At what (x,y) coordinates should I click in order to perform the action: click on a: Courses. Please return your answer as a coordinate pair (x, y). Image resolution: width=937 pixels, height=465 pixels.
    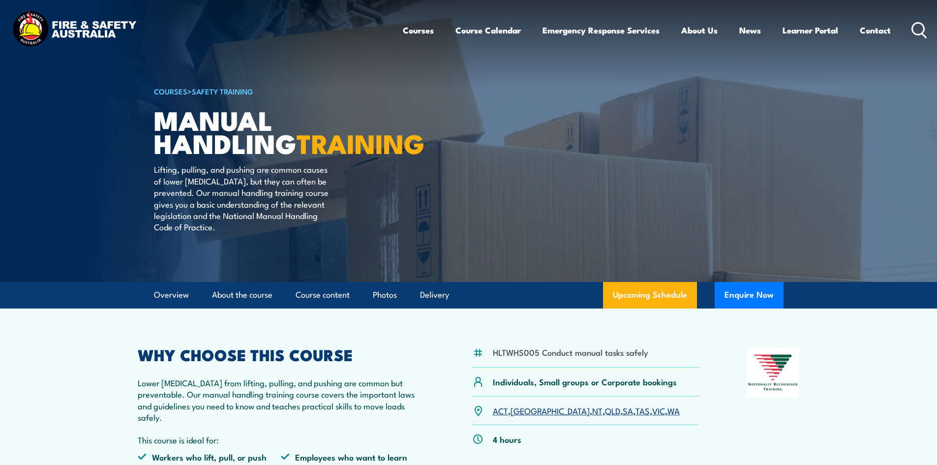
    Looking at the image, I should click on (418, 30).